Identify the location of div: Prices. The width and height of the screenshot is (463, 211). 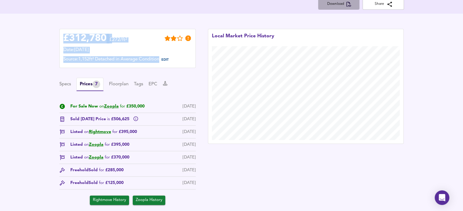
(90, 84).